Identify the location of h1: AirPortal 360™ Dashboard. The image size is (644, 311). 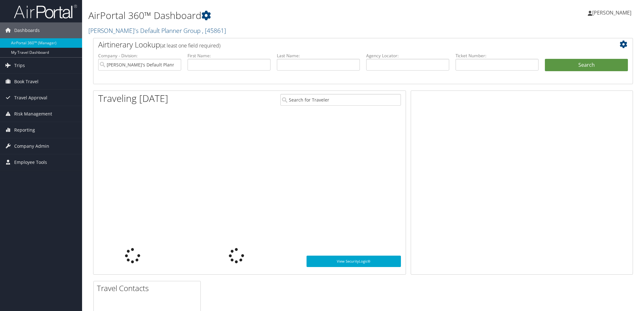
(272, 15).